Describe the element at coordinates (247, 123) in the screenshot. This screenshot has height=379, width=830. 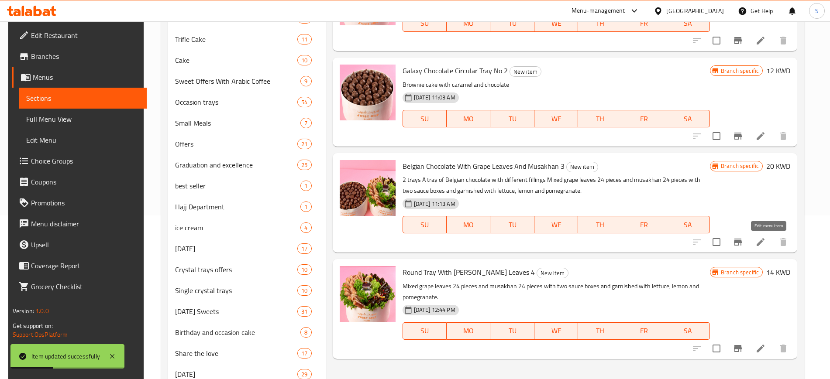
I see `div: Small Meals7` at that location.